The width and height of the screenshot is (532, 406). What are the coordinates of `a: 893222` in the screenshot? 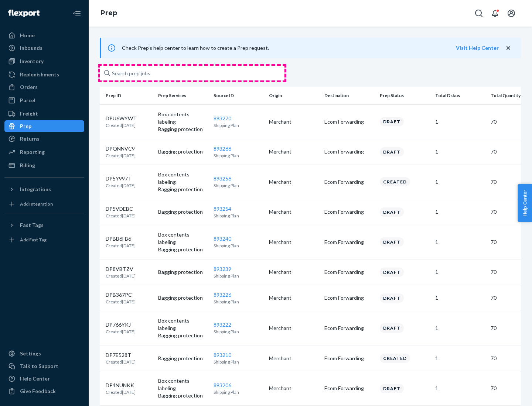 It's located at (222, 325).